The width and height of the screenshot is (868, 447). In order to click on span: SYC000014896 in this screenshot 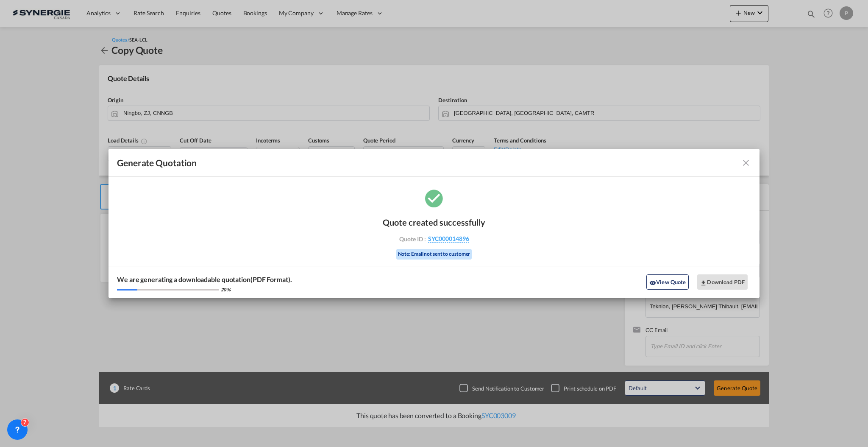, I will do `click(448, 239)`.